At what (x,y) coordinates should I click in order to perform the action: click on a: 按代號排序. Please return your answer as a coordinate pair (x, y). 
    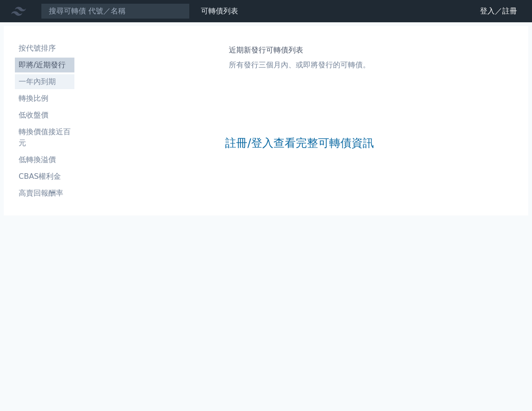
    Looking at the image, I should click on (45, 48).